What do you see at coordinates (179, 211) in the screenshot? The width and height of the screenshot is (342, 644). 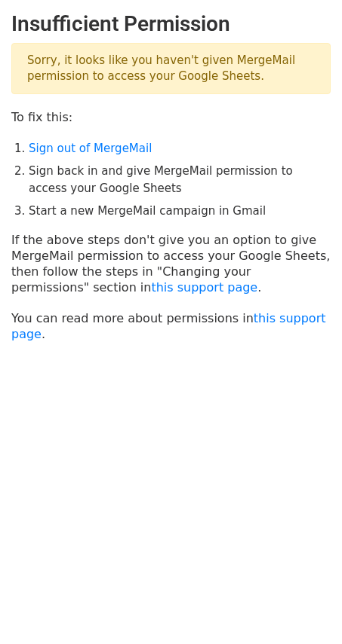 I see `li: Start a new MergeMail campaign in Gmail` at bounding box center [179, 211].